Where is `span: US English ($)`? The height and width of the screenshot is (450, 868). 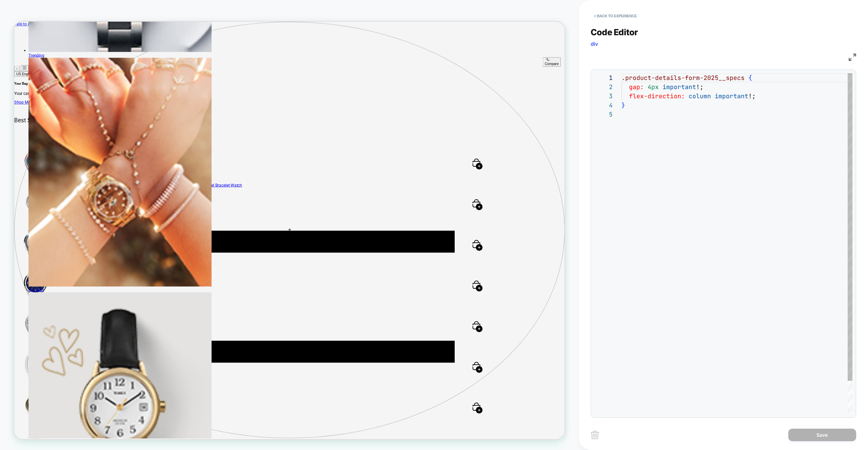 span: US English ($) is located at coordinates (17, 70).